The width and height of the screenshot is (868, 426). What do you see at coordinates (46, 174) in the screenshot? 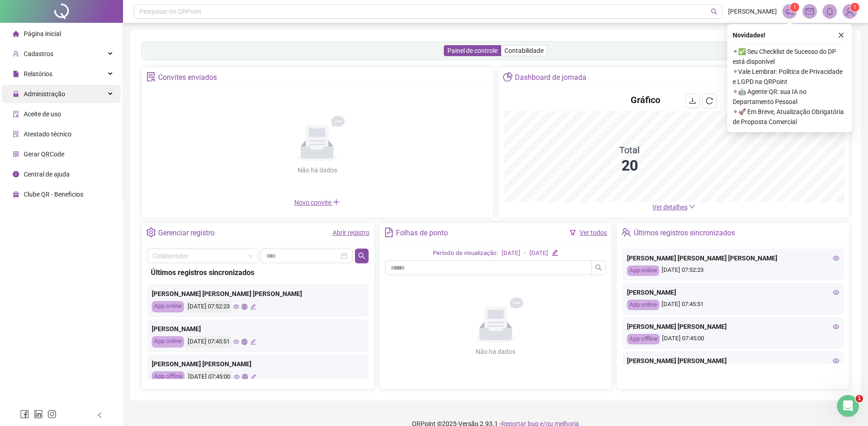
I see `span: Central de ajuda` at bounding box center [46, 174].